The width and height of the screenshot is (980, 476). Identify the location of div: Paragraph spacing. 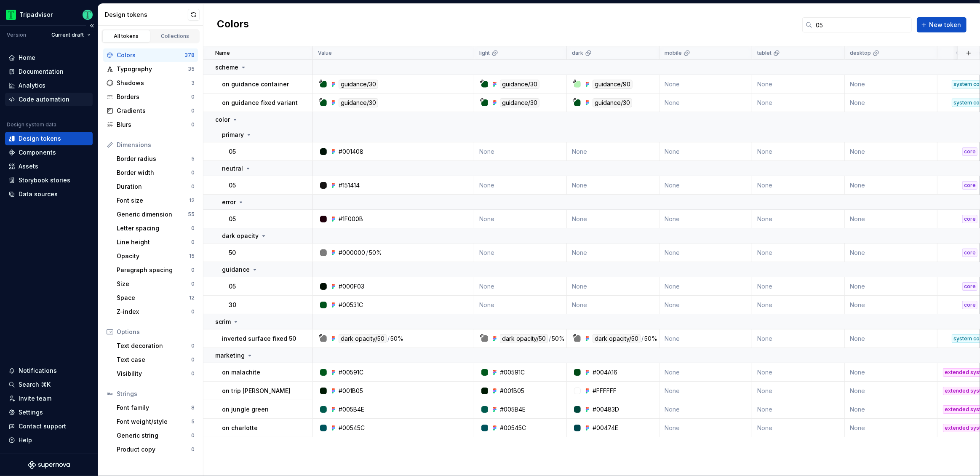
(154, 270).